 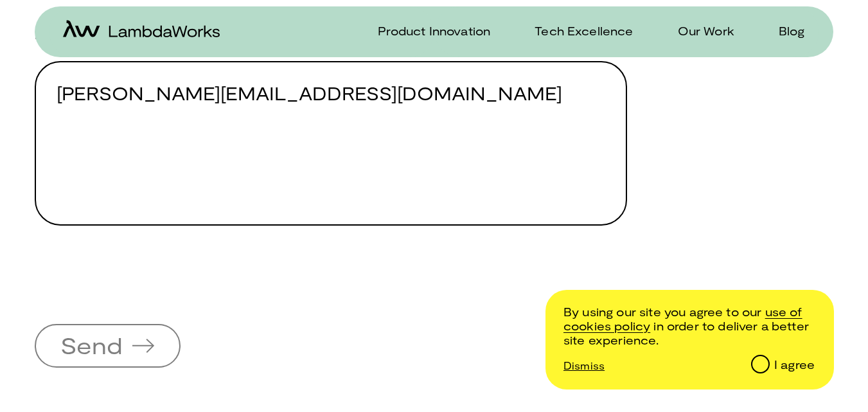 I want to click on a: Tech Excellence, so click(x=576, y=31).